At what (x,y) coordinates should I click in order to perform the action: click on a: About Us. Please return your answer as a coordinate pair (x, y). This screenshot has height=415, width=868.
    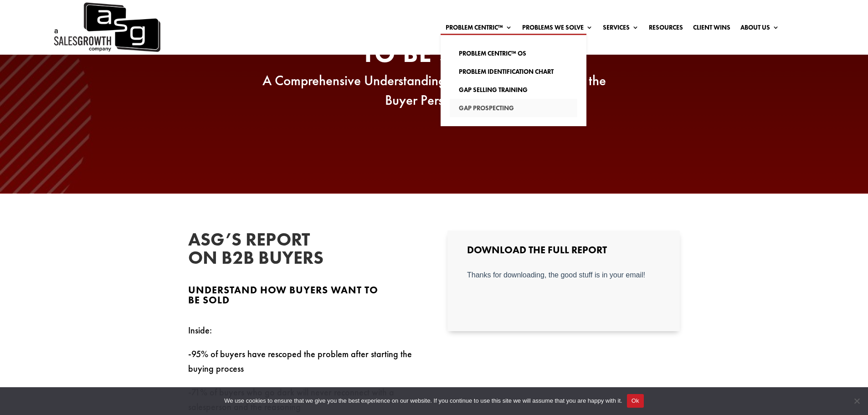
    Looking at the image, I should click on (760, 29).